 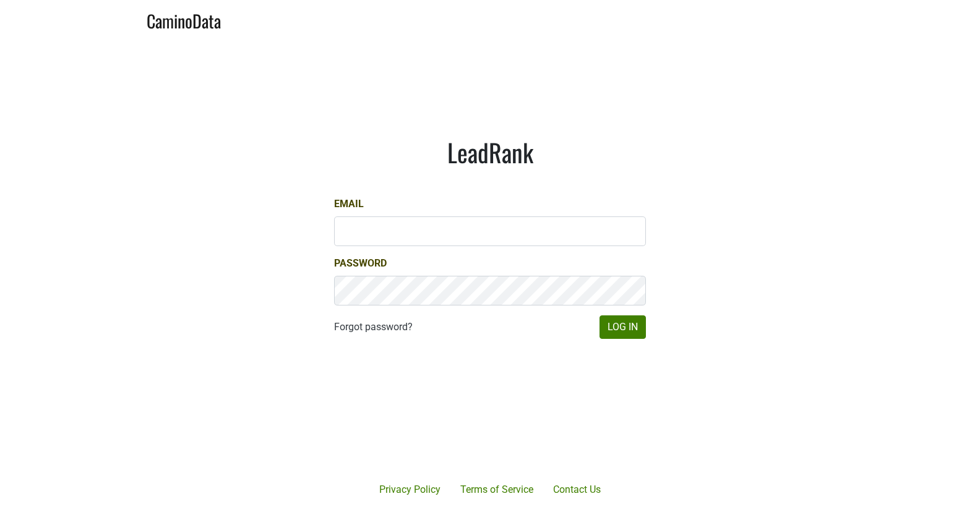 What do you see at coordinates (183, 19) in the screenshot?
I see `a: CaminoData` at bounding box center [183, 19].